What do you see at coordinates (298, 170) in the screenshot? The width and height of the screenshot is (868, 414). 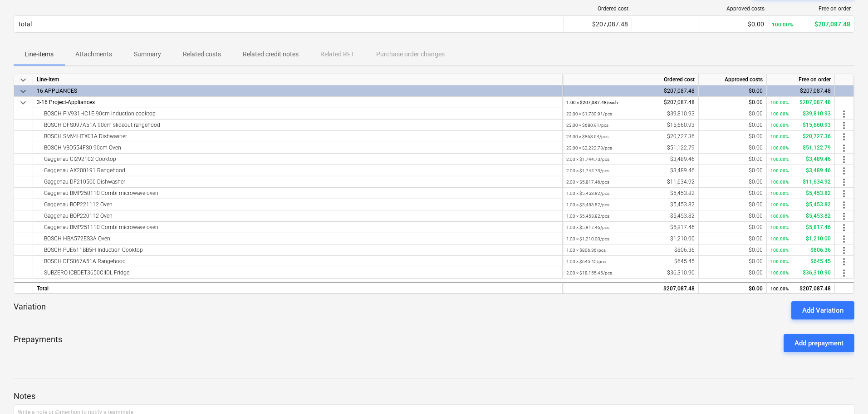 I see `div: Gaggenau AX200191 Rangehood` at bounding box center [298, 170].